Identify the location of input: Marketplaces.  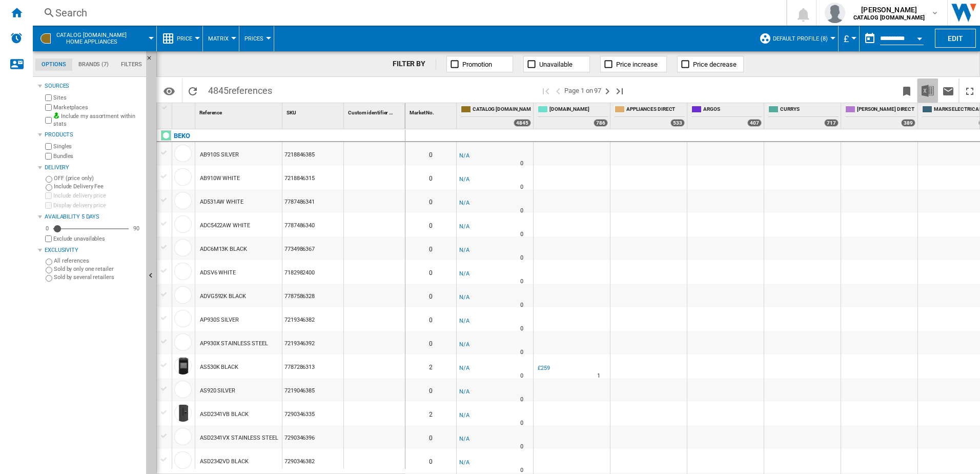
(48, 107).